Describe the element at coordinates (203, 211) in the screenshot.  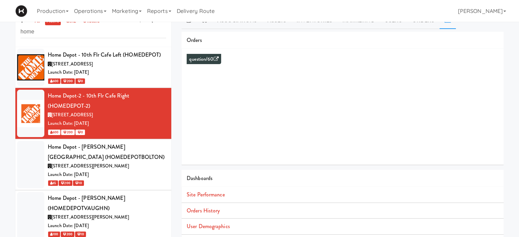
I see `a: Orders History` at that location.